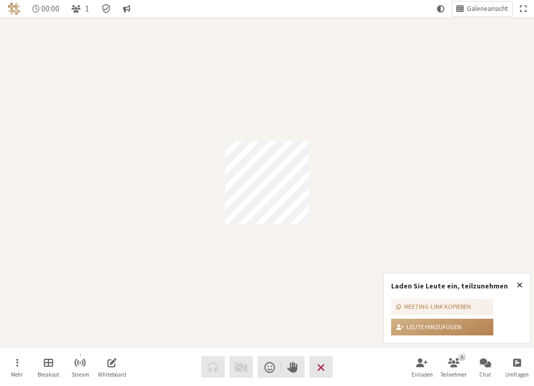 Image resolution: width=534 pixels, height=386 pixels. What do you see at coordinates (442, 327) in the screenshot?
I see `button: Leute hinzufügen` at bounding box center [442, 327].